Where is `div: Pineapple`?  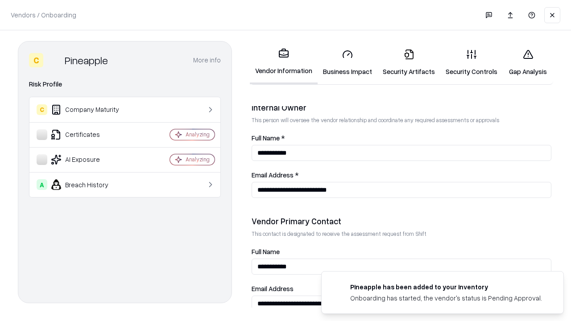
div: Pineapple is located at coordinates (86, 60).